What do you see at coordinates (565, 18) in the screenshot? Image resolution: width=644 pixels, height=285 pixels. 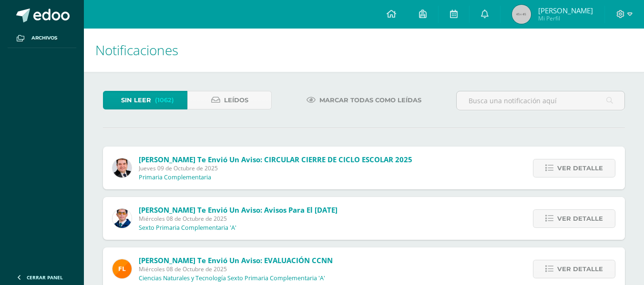 I see `span: Mi Perfil` at bounding box center [565, 18].